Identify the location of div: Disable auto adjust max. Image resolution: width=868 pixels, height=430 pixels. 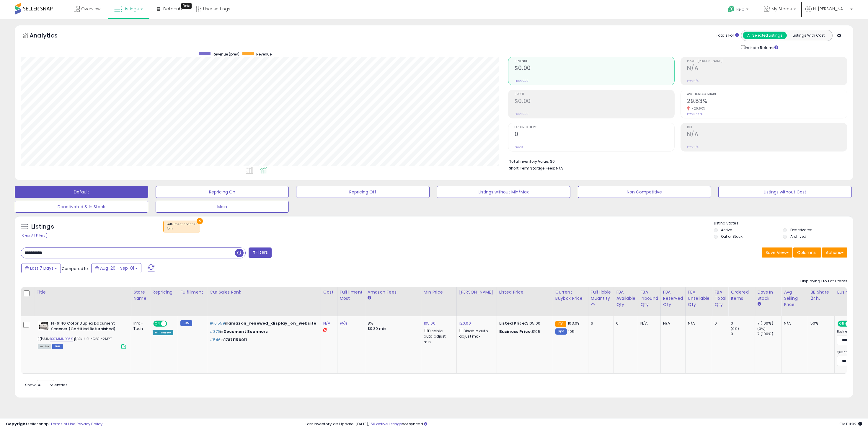
(476, 334).